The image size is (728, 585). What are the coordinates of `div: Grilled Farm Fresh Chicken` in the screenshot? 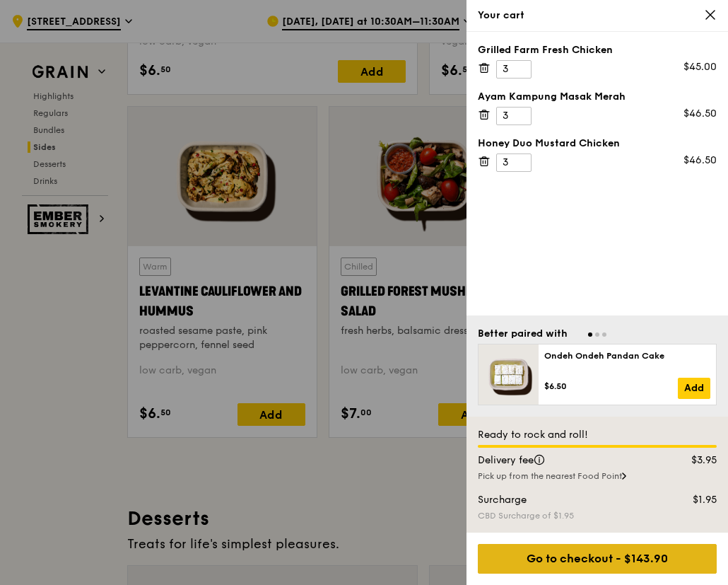 It's located at (597, 50).